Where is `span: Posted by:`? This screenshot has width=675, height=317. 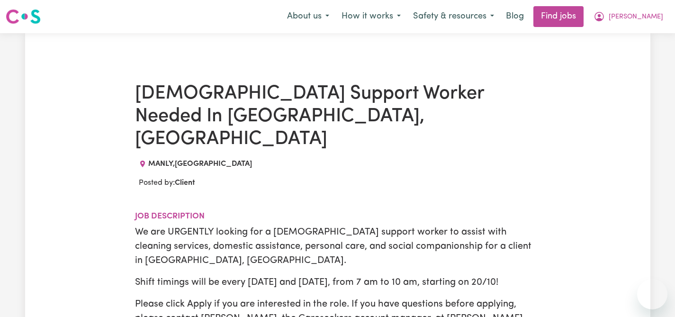
span: Posted by: is located at coordinates (167, 183).